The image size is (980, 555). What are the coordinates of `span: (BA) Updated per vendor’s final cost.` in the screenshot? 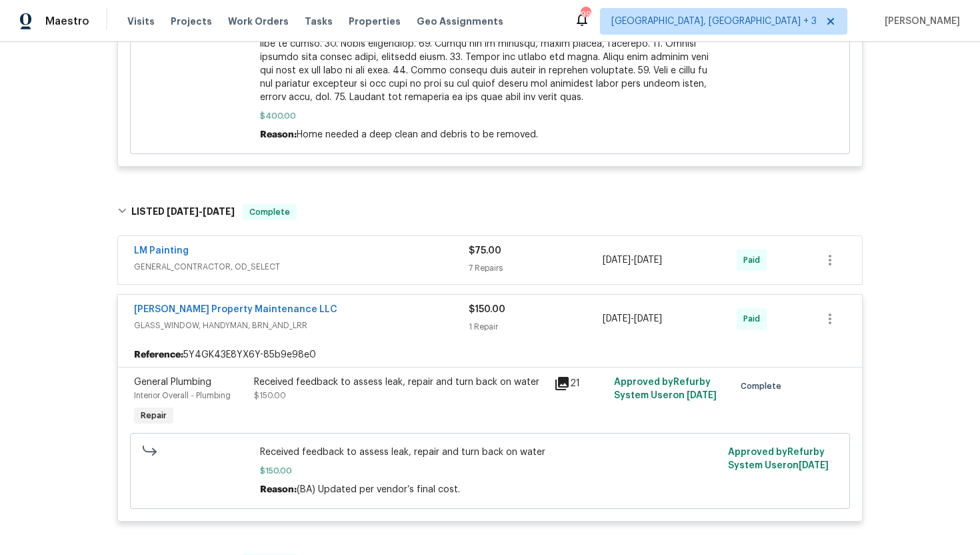 It's located at (378, 490).